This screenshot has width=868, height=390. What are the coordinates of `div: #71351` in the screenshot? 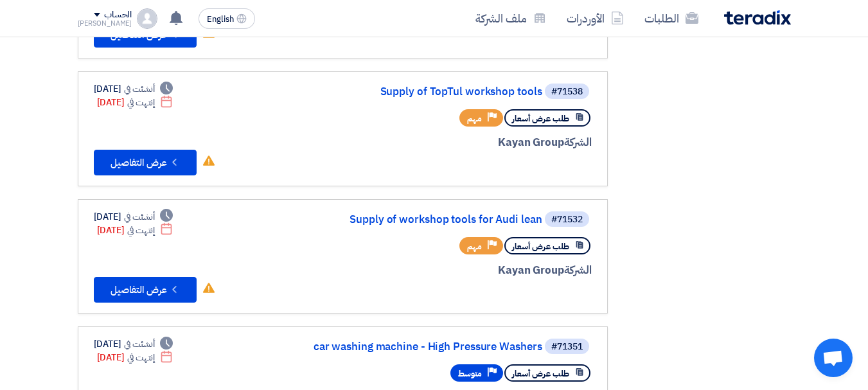 It's located at (566, 347).